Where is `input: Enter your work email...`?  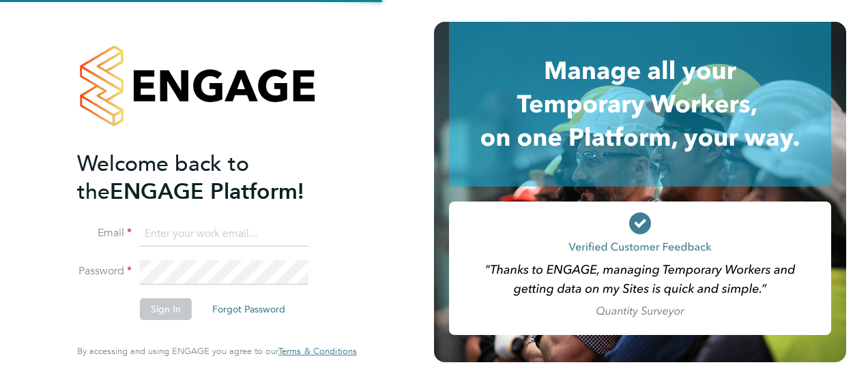 input: Enter your work email... is located at coordinates (224, 235).